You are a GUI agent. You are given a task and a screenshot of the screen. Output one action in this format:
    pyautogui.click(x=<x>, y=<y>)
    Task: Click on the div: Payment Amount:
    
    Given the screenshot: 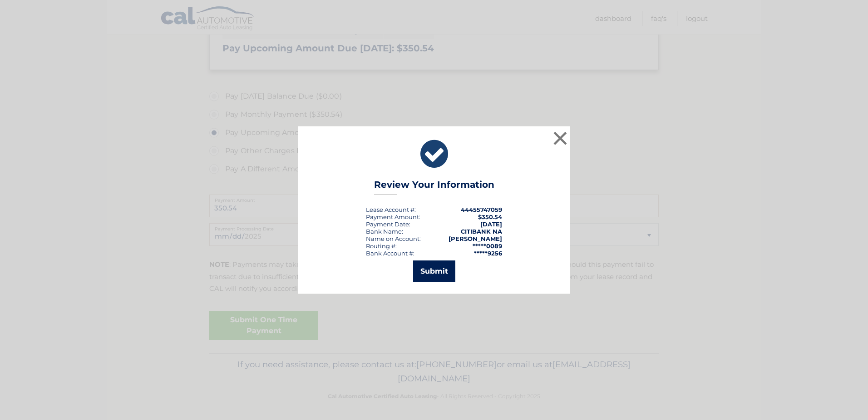 What is the action you would take?
    pyautogui.click(x=393, y=217)
    